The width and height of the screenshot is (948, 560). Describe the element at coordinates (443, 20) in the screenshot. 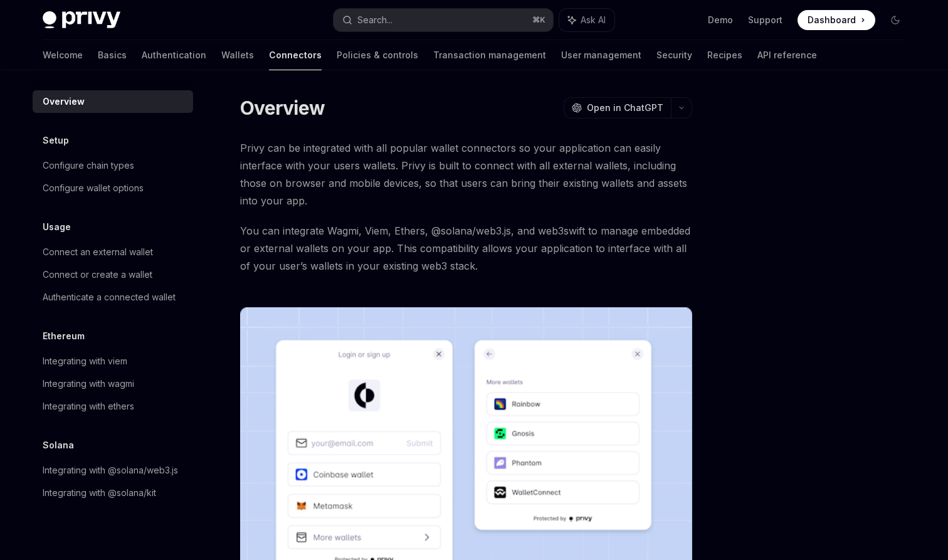

I see `button: Search...⌘K` at that location.